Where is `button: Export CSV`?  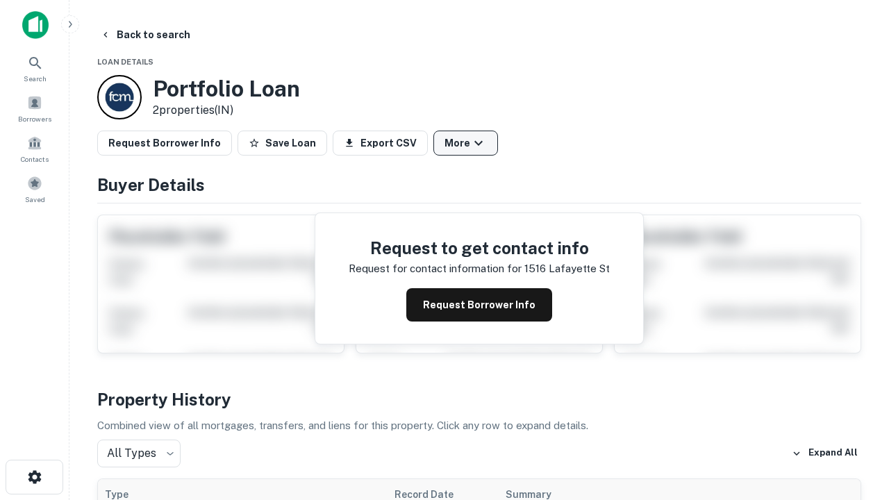
button: Export CSV is located at coordinates (380, 143).